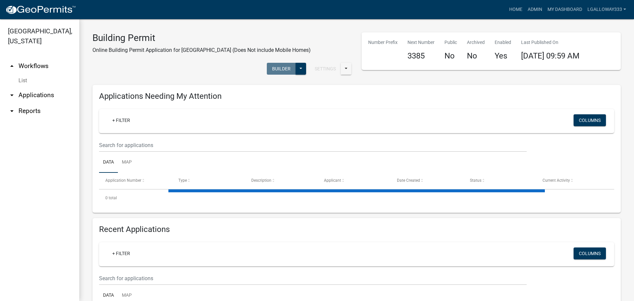 The width and height of the screenshot is (634, 301). What do you see at coordinates (451, 42) in the screenshot?
I see `p: Public` at bounding box center [451, 42].